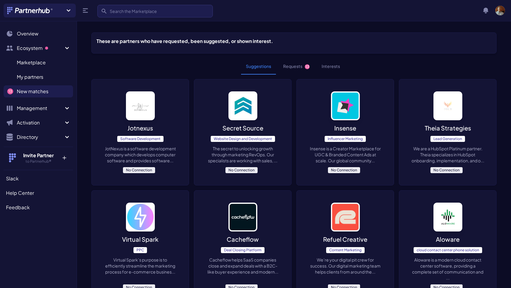 This screenshot has height=288, width=511. I want to click on button: Requests, so click(296, 66).